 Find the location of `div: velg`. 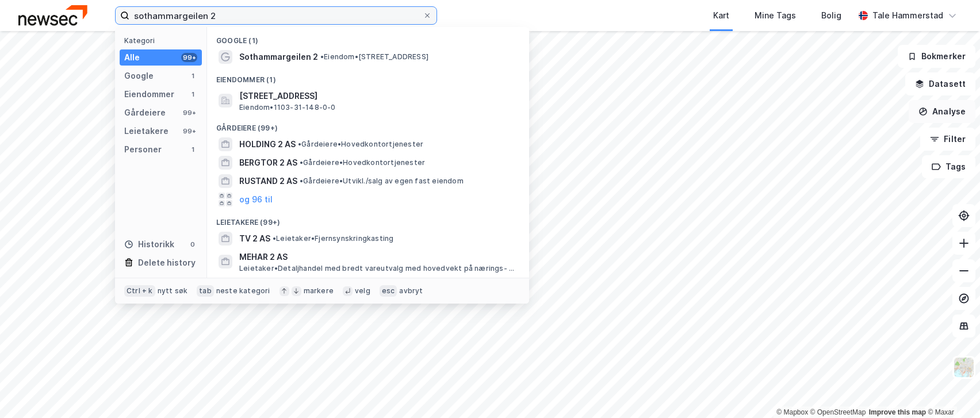

div: velg is located at coordinates (362, 291).